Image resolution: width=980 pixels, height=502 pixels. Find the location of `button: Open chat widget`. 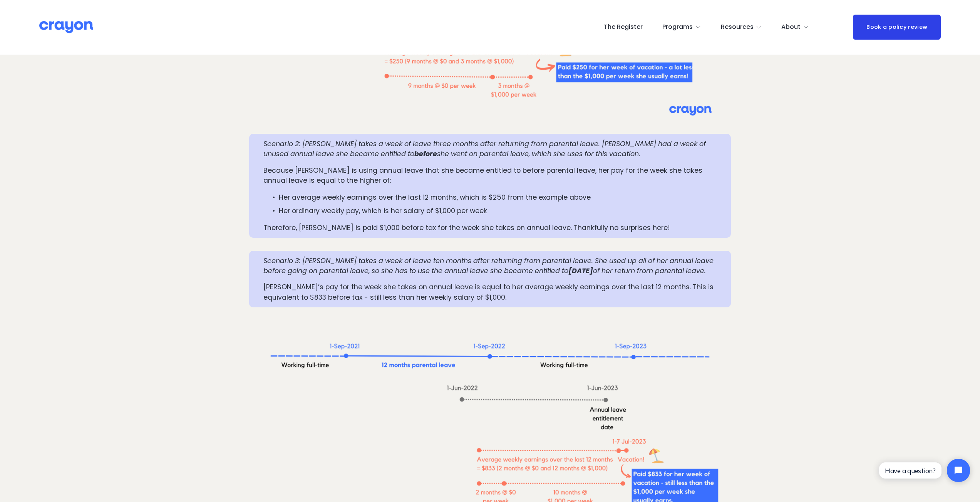

button: Open chat widget is located at coordinates (86, 18).